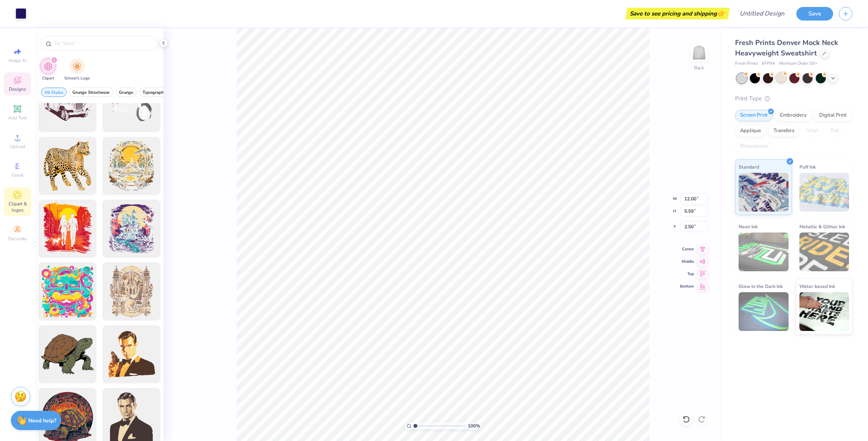 The height and width of the screenshot is (441, 868). Describe the element at coordinates (18, 239) in the screenshot. I see `span: Decorate` at that location.